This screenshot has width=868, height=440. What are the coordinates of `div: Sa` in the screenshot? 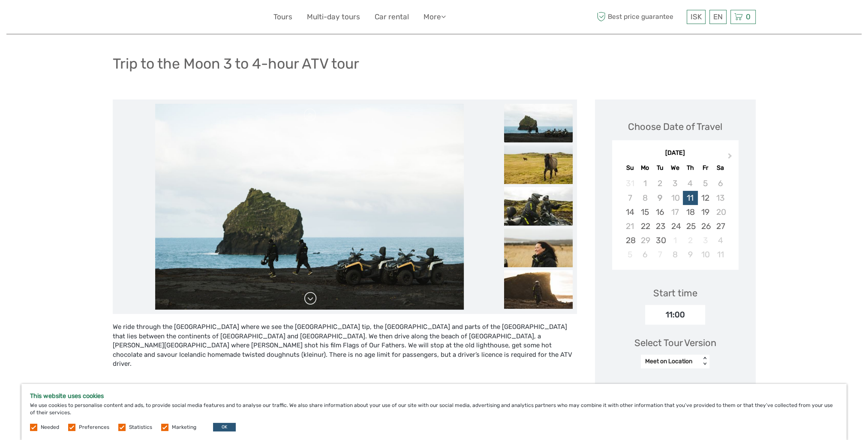 It's located at (720, 168).